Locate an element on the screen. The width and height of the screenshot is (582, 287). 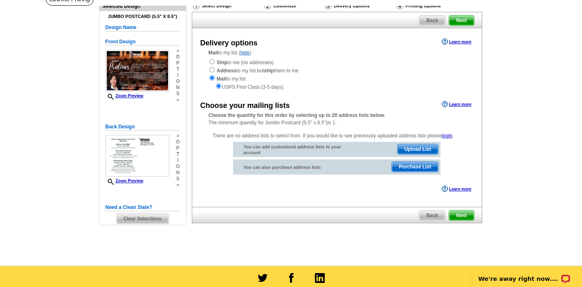
div: to me (no addresses) to my list but them to me to my list is located at coordinates (337, 74).